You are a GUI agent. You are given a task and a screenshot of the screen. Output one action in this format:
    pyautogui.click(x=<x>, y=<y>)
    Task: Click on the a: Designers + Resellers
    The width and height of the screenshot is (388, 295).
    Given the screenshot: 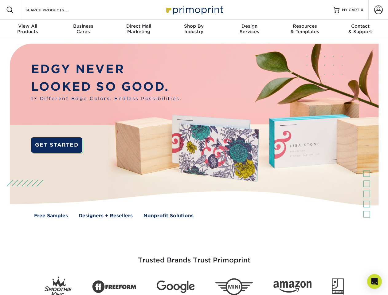 What is the action you would take?
    pyautogui.click(x=106, y=216)
    